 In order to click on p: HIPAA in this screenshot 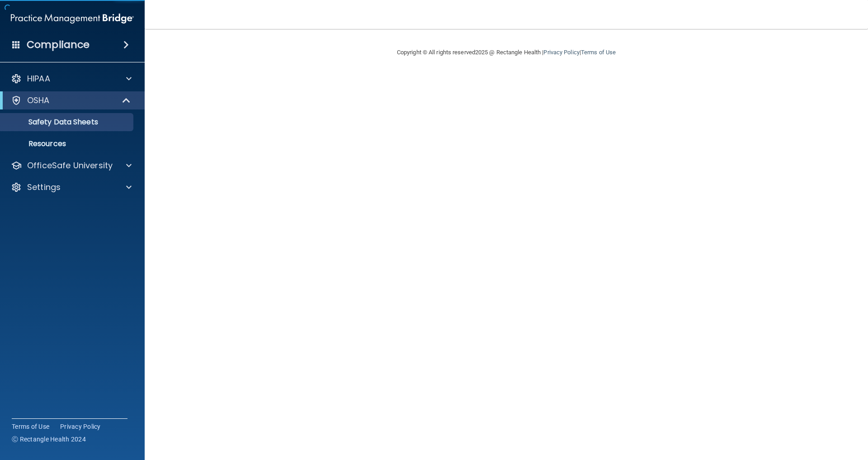, I will do `click(38, 79)`.